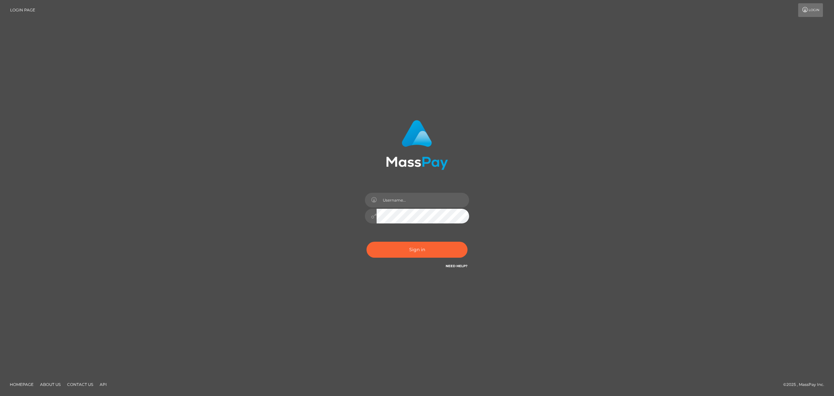  Describe the element at coordinates (417, 145) in the screenshot. I see `img: MassPay Login` at that location.